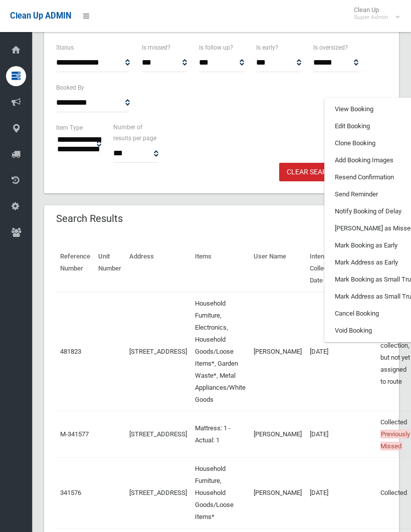 This screenshot has height=532, width=411. Describe the element at coordinates (220, 268) in the screenshot. I see `th: Items` at that location.